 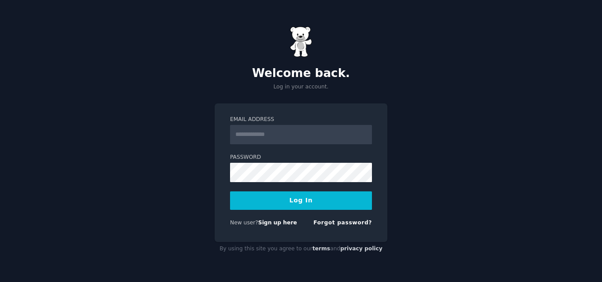 What do you see at coordinates (301, 74) in the screenshot?
I see `h2: Welcome back.` at bounding box center [301, 74].